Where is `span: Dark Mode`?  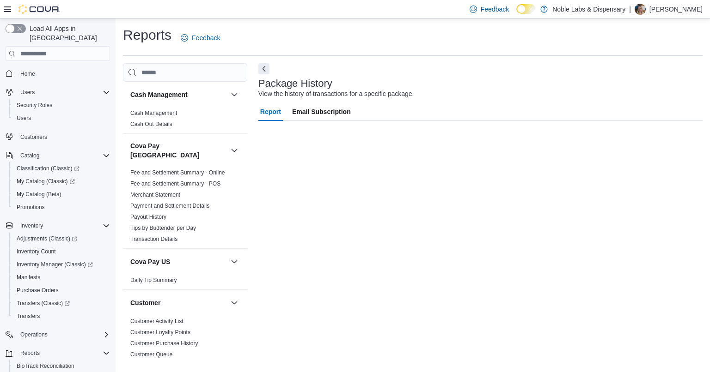 span: Dark Mode is located at coordinates (516, 14).